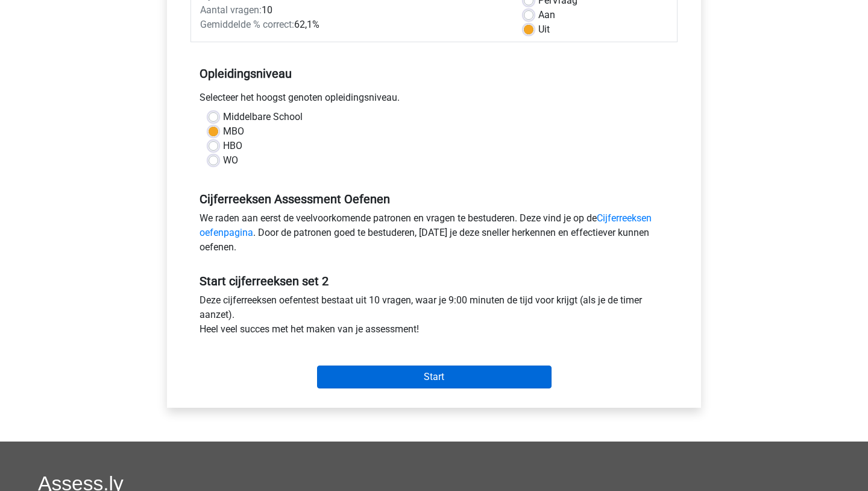 The image size is (868, 491). What do you see at coordinates (231, 9) in the screenshot?
I see `span: Aantal vragen:` at bounding box center [231, 9].